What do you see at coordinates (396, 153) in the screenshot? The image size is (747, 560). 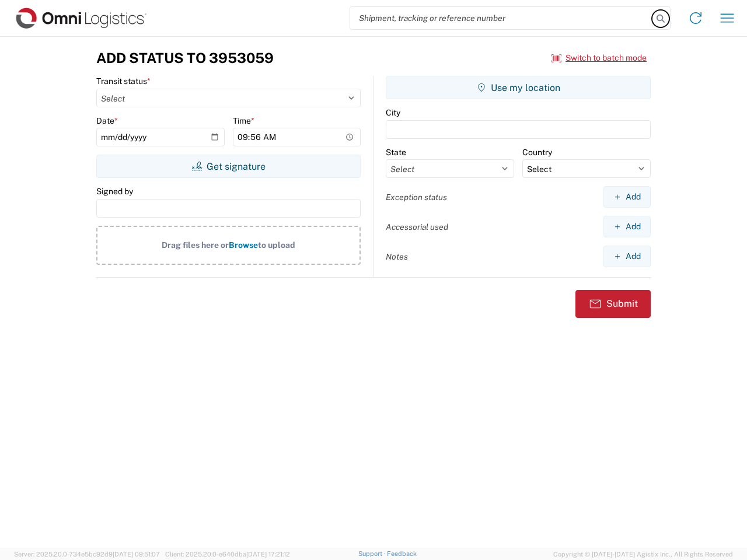 I see `label: State` at bounding box center [396, 153].